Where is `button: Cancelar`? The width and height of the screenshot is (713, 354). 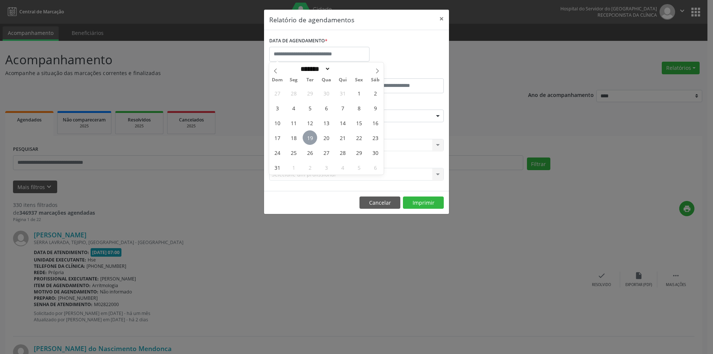 button: Cancelar is located at coordinates (380, 203).